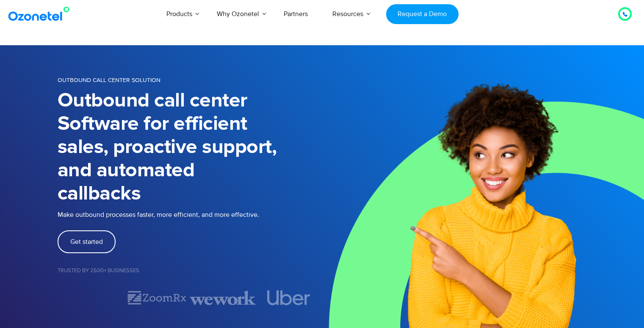 This screenshot has height=328, width=644. Describe the element at coordinates (109, 80) in the screenshot. I see `span: OUTBOUND CALL CENTER SOLUTION` at that location.